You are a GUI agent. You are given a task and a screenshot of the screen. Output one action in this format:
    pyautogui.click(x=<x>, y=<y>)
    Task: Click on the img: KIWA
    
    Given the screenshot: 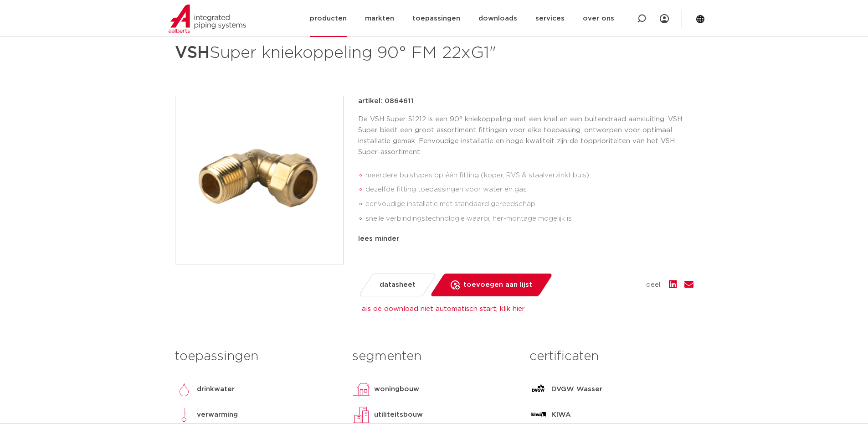 What is the action you would take?
    pyautogui.click(x=539, y=415)
    